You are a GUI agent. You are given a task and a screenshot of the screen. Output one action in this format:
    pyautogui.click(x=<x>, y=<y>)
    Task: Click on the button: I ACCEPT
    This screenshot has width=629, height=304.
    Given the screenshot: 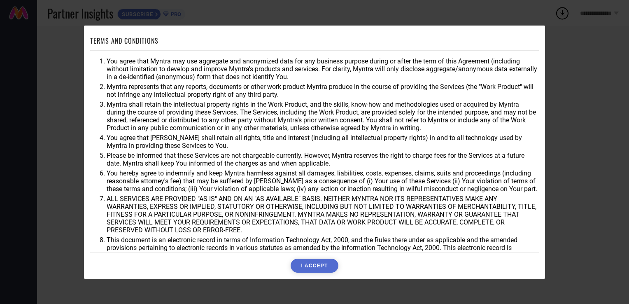 What is the action you would take?
    pyautogui.click(x=314, y=265)
    